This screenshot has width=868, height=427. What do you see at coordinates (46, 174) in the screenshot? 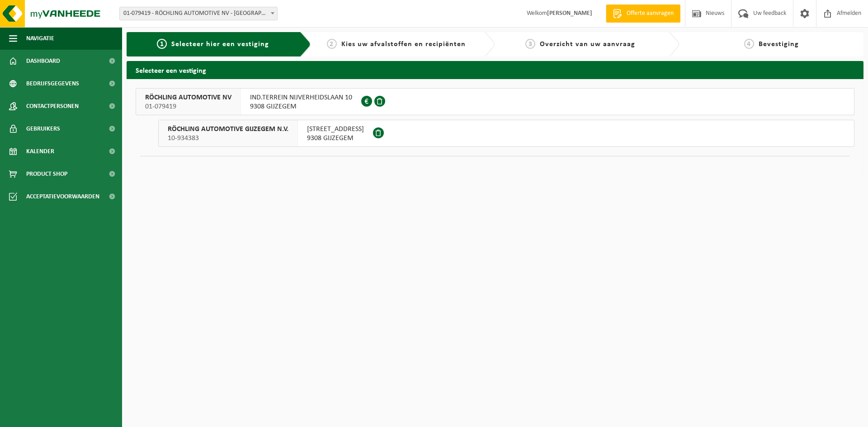
I see `span: Product Shop` at bounding box center [46, 174].